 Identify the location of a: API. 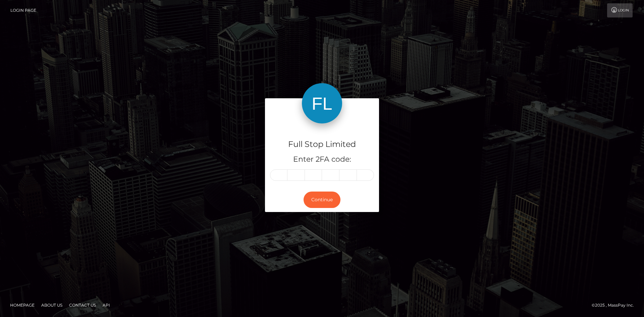
(106, 305).